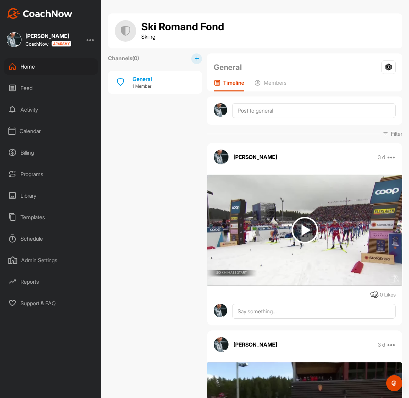 This screenshot has width=409, height=398. I want to click on div: Activity, so click(51, 109).